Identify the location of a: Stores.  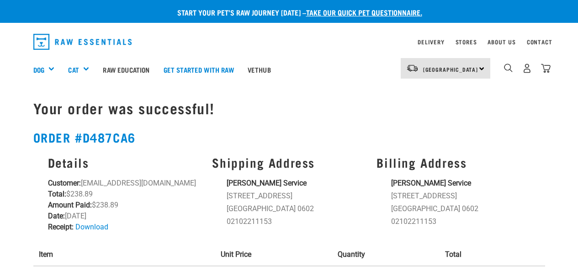
(466, 42).